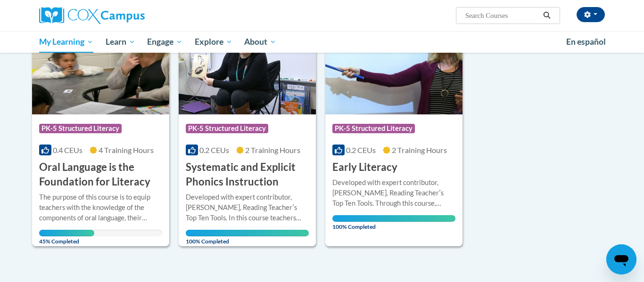  Describe the element at coordinates (92, 16) in the screenshot. I see `img: Cox Campus` at that location.